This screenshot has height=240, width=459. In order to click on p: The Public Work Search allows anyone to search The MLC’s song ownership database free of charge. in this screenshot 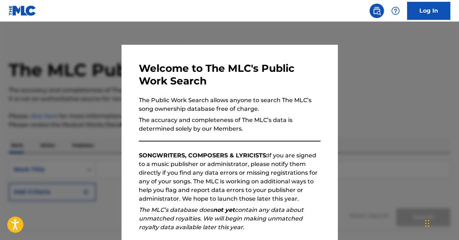, I will do `click(230, 105)`.